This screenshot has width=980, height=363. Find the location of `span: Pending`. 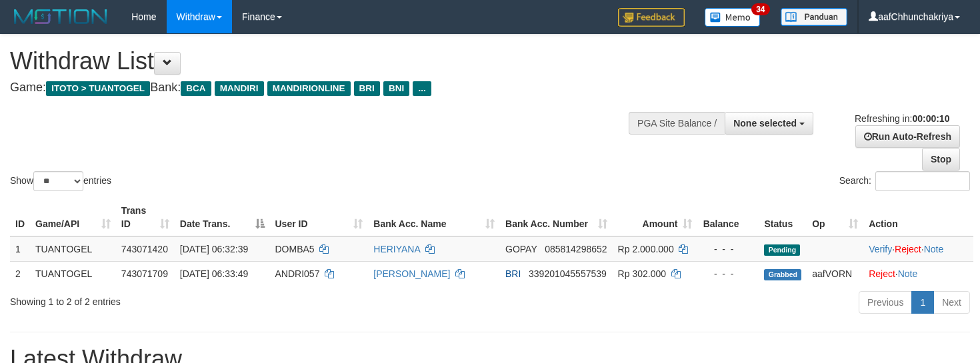

span: Pending is located at coordinates (782, 250).